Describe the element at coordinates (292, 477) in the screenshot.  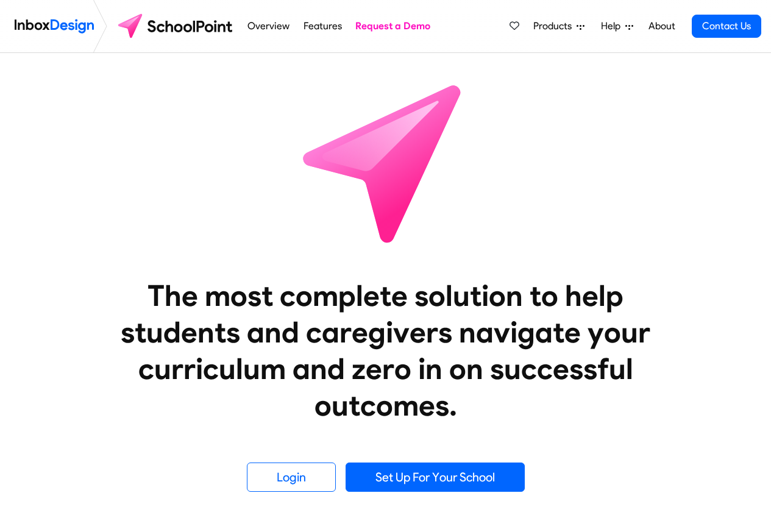
I see `a: Login` at that location.